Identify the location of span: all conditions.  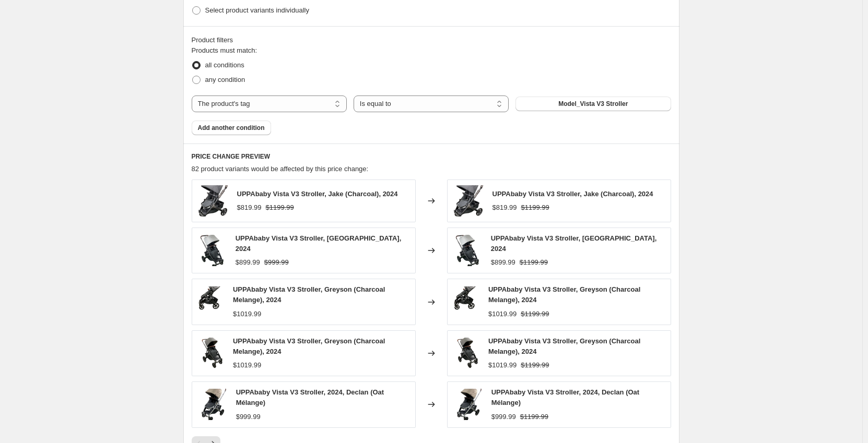
(225, 65).